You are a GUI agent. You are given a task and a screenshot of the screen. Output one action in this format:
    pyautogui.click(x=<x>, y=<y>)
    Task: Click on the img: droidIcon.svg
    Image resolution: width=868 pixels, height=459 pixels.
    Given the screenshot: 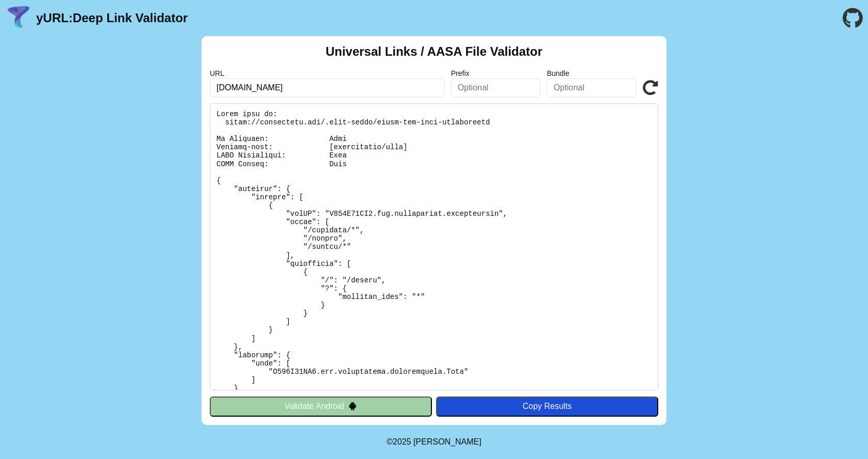 What is the action you would take?
    pyautogui.click(x=352, y=406)
    